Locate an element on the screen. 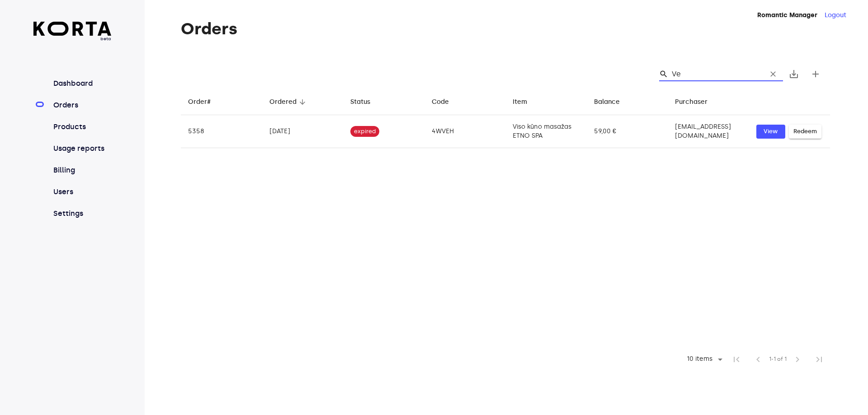 Image resolution: width=868 pixels, height=415 pixels. div: Purchaser is located at coordinates (691, 102).